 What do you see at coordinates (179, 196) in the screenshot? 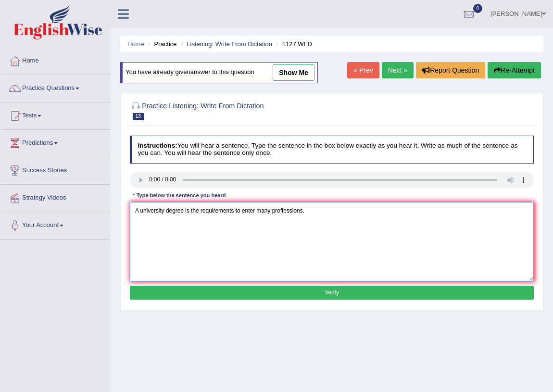
I see `div: * Type below the sentence you heard` at bounding box center [179, 196].